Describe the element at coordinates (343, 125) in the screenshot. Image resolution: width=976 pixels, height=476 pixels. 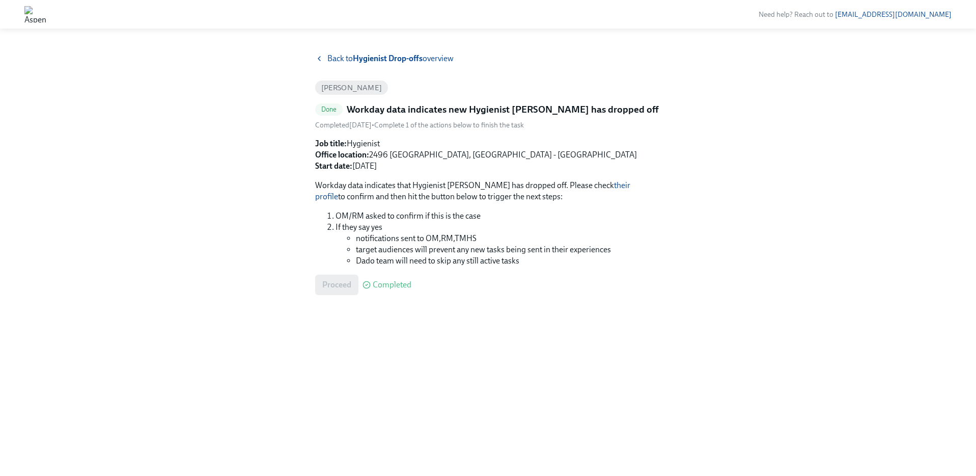
I see `span: Wednesday, October 8th 2025, 2:13 pm` at that location.